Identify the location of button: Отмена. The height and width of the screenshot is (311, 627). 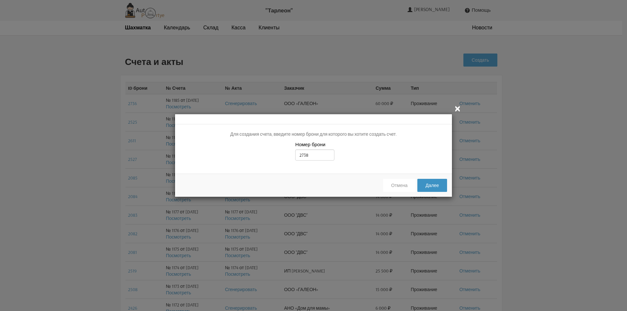
(399, 185).